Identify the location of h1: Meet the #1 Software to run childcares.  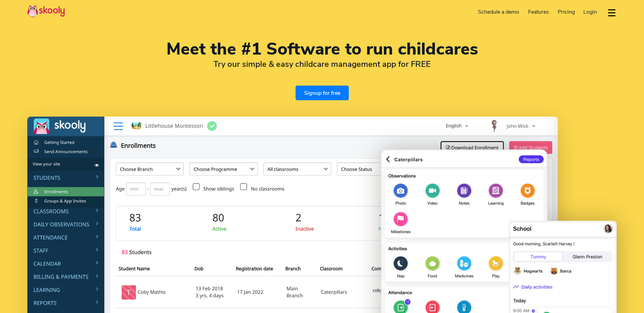
(322, 49).